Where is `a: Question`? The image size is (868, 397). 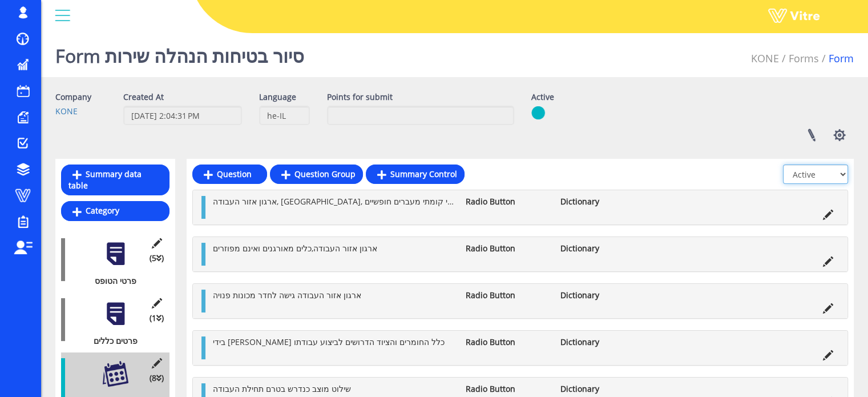 a: Question is located at coordinates (229, 174).